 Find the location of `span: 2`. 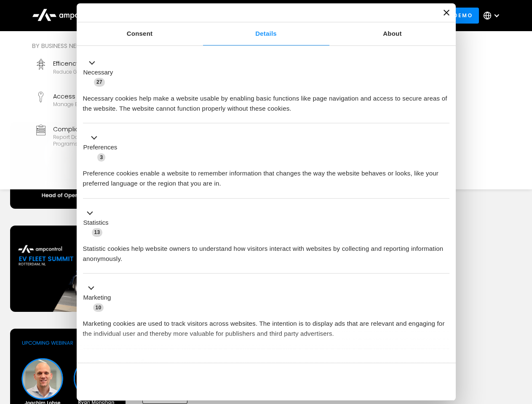

span: 2 is located at coordinates (143, 364).